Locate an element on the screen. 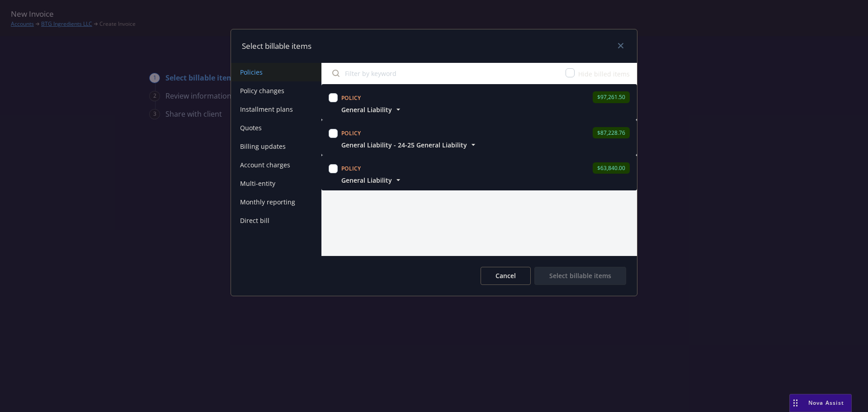 The width and height of the screenshot is (868, 412). div: $63,840.00 is located at coordinates (611, 168).